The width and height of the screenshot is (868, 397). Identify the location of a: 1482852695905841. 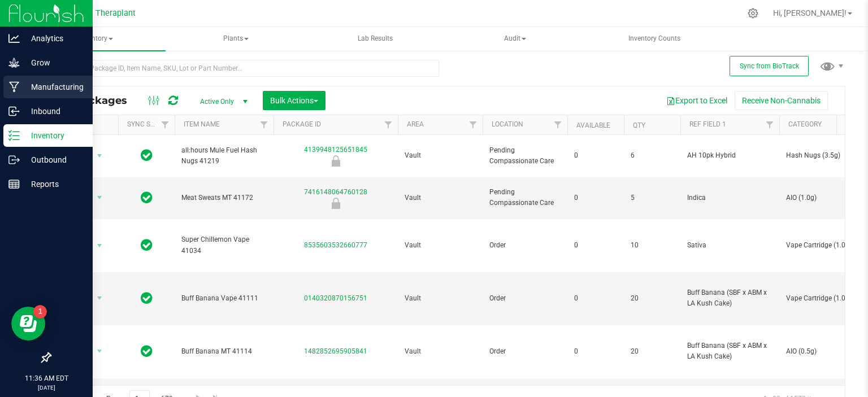
(335, 352).